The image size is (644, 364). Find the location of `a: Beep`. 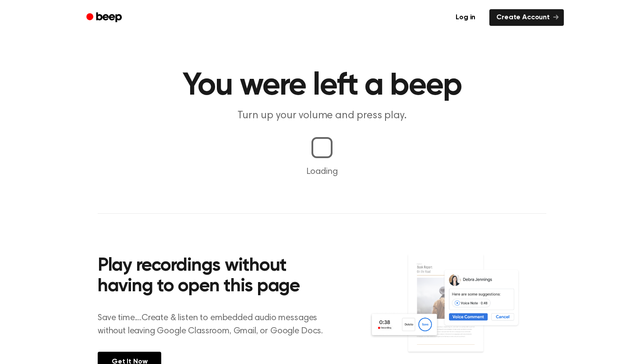

a: Beep is located at coordinates (105, 18).